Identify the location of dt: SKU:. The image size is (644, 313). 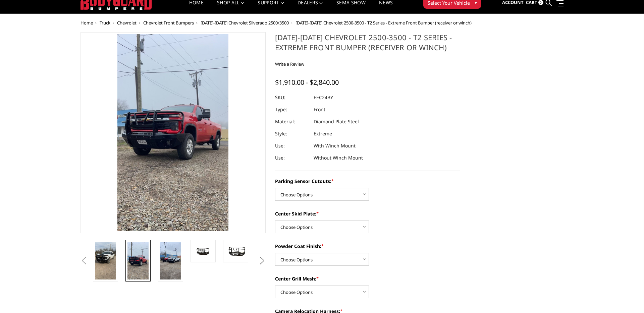
(292, 97).